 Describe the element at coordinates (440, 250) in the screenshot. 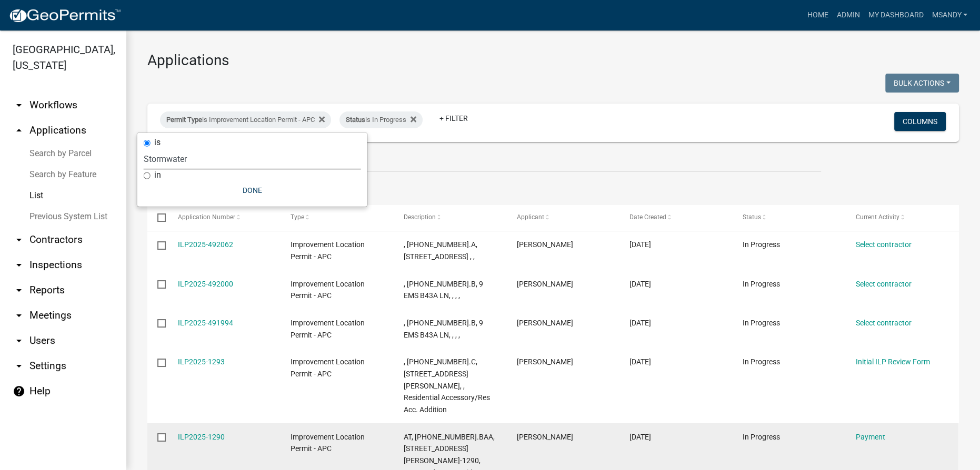

I see `span: , 001-011-007.A, 511 W HOPPUS RD, , , ,` at that location.